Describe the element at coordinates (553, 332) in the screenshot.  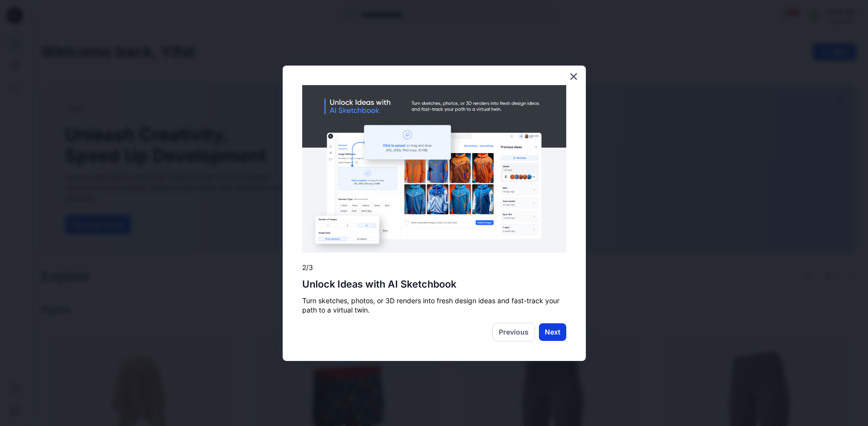
I see `button: Next` at that location.